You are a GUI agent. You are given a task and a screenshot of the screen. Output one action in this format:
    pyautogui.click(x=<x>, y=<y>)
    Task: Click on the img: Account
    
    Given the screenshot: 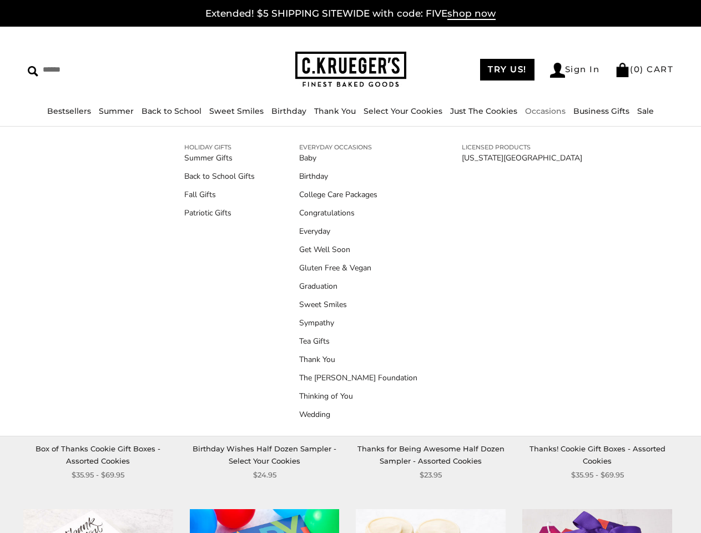 What is the action you would take?
    pyautogui.click(x=557, y=70)
    